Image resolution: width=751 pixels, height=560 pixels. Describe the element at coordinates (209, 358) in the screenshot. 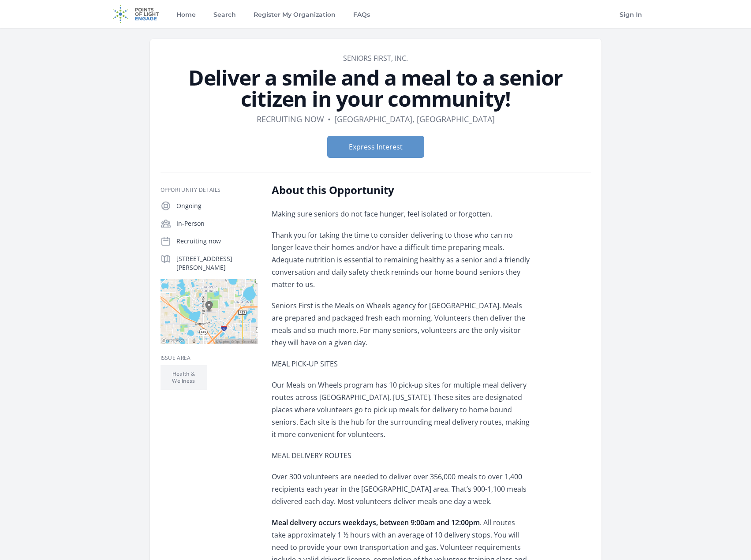

I see `h3: Issue area` at that location.